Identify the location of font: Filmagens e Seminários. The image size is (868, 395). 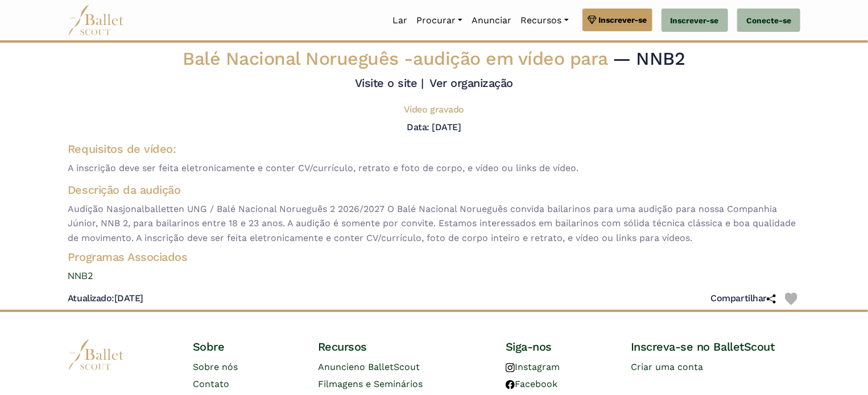
(371, 384).